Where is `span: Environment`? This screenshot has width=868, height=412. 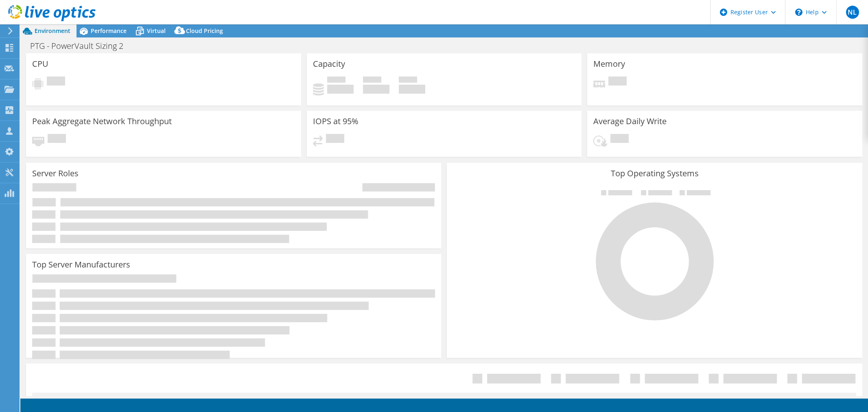
span: Environment is located at coordinates (53, 31).